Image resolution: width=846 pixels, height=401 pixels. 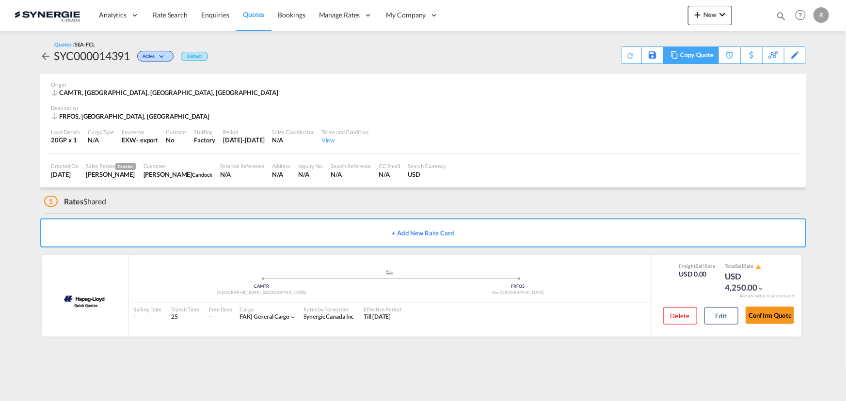 What do you see at coordinates (244, 140) in the screenshot?
I see `div: 18 Sep 2025` at bounding box center [244, 140].